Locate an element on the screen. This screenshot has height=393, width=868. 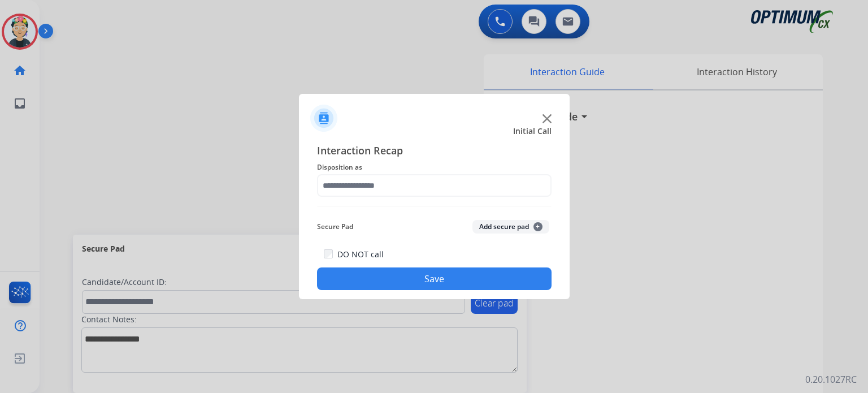
button: Add secure pad+ is located at coordinates (511, 227).